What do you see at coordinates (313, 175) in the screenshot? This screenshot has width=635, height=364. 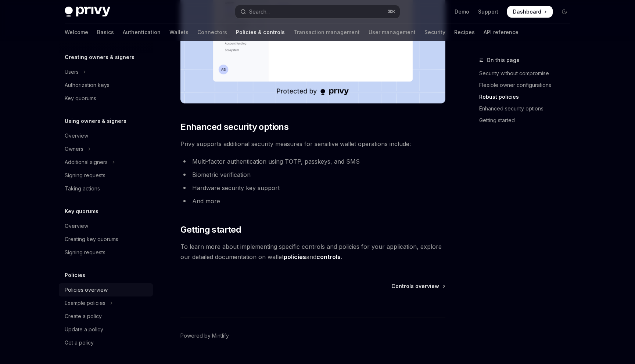 I see `li: Biometric verification` at bounding box center [313, 175].